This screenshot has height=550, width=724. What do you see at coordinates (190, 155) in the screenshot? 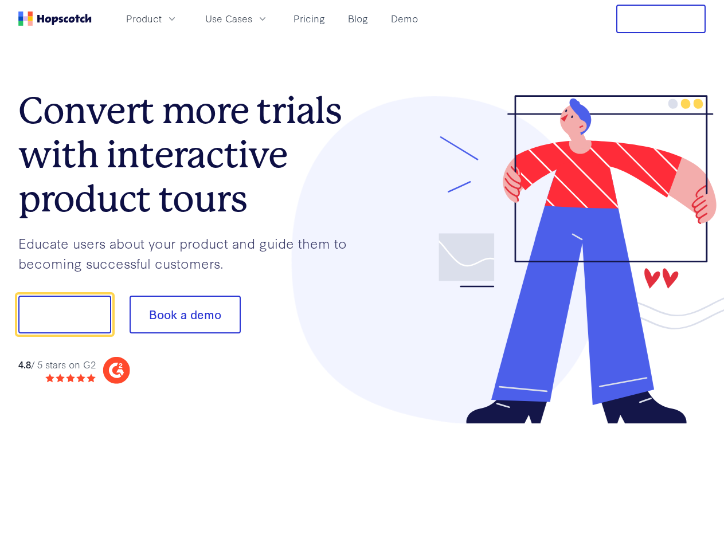
I see `h1: Convert more trials with interactive product tours` at bounding box center [190, 155].